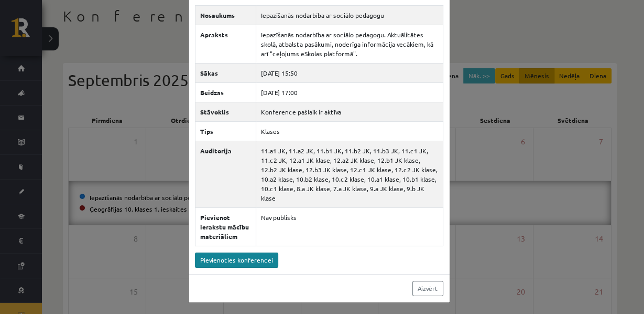 This screenshot has height=314, width=644. I want to click on th: Auditorija, so click(225, 174).